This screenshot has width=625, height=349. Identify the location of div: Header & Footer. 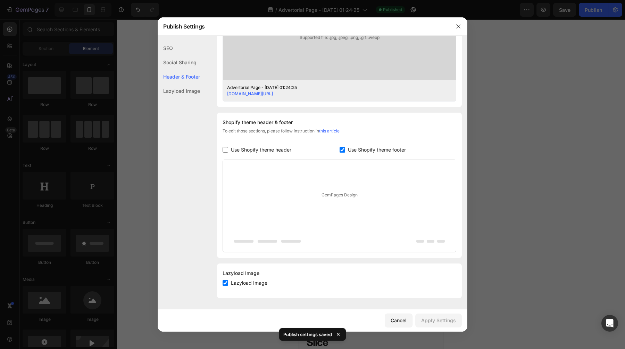
(179, 76).